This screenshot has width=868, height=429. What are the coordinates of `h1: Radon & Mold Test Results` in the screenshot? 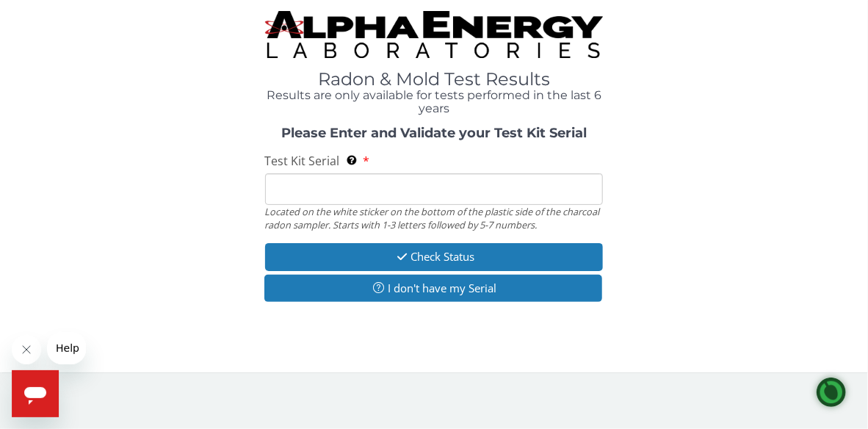 It's located at (434, 80).